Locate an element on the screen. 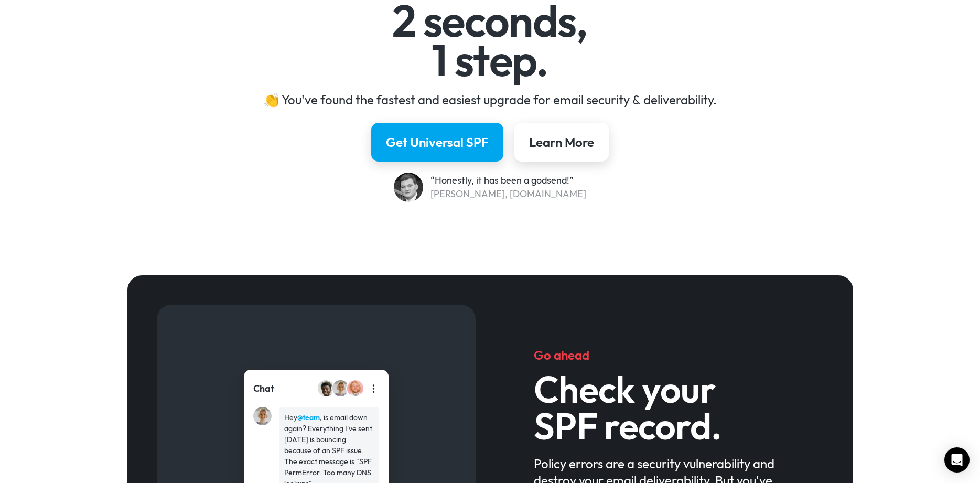  div: “Honestly, it has been a godsend!” is located at coordinates (508, 180).